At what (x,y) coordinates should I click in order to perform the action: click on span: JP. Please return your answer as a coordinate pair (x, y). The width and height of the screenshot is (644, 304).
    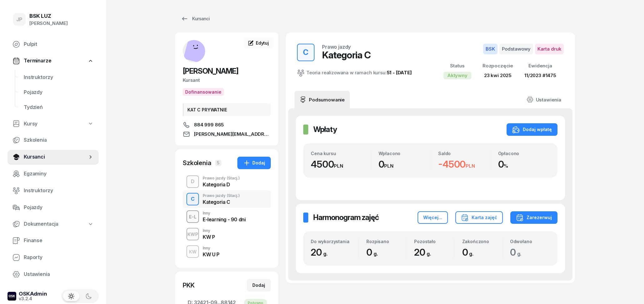
    Looking at the image, I should click on (19, 19).